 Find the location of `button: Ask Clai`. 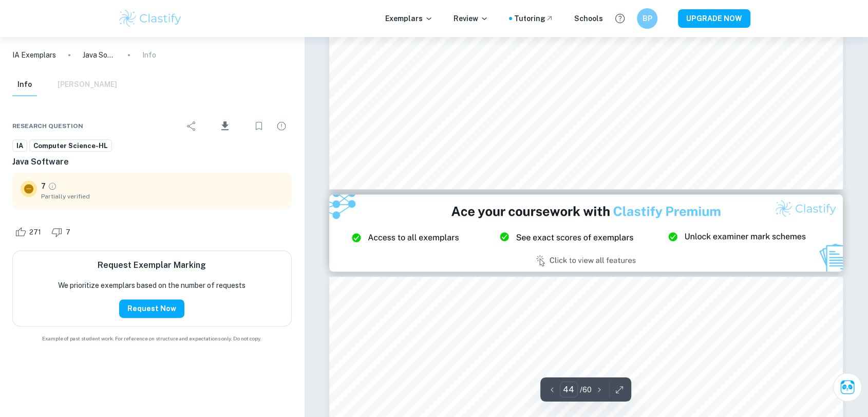

button: Ask Clai is located at coordinates (848, 387).